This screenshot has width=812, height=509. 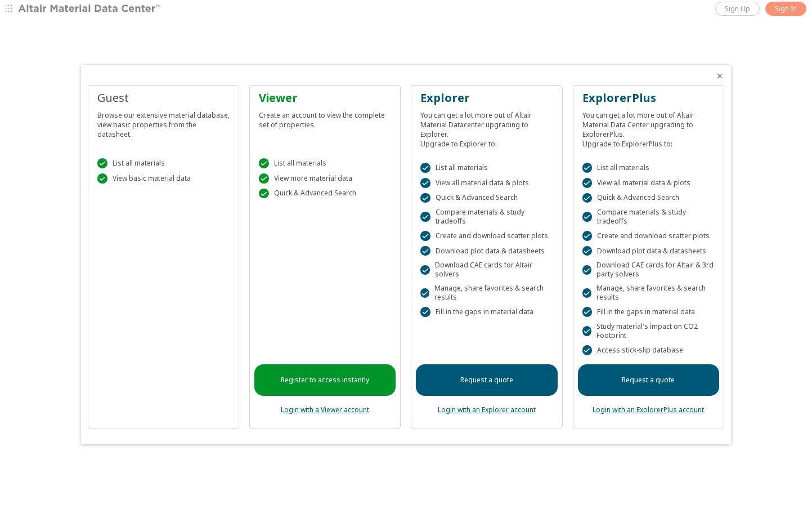 I want to click on div: Explorer, so click(x=486, y=98).